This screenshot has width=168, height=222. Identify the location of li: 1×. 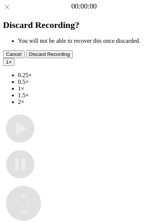
(91, 89).